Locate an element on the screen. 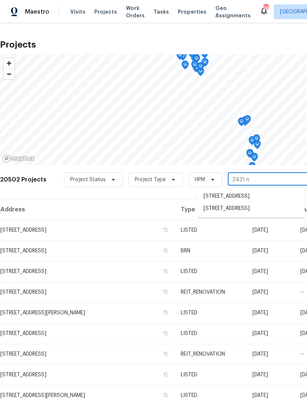 The width and height of the screenshot is (307, 401). button: Zoom in is located at coordinates (9, 63).